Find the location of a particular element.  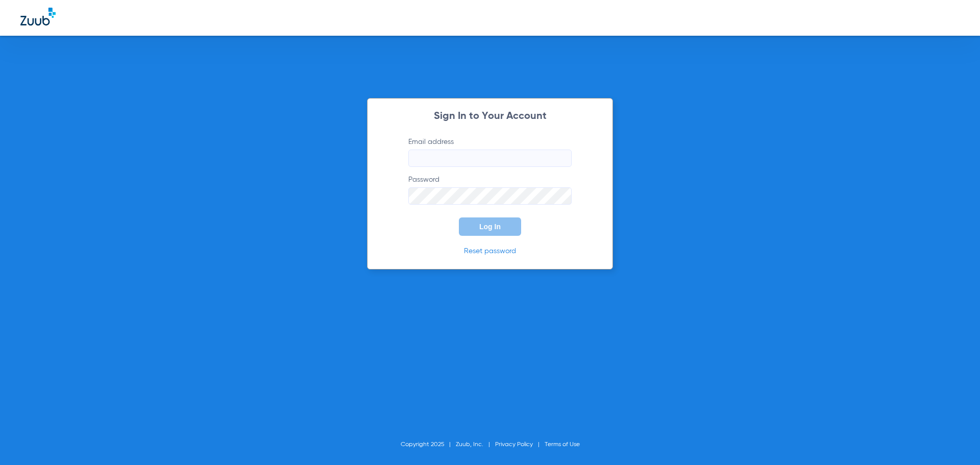

input: Email address is located at coordinates (490, 158).